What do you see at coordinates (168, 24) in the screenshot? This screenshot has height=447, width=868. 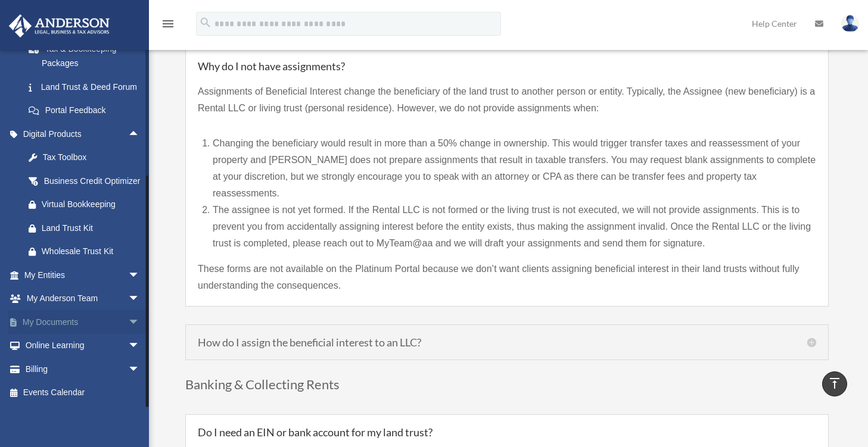 I see `i: menu` at bounding box center [168, 24].